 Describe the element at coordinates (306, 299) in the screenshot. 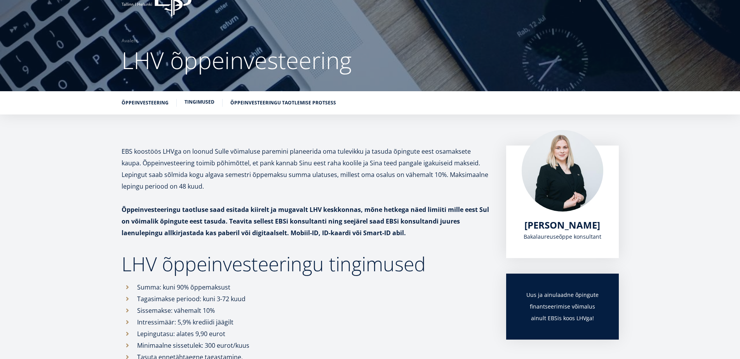

I see `li: Tagasimakse periood: kuni 3-72 kuud` at that location.